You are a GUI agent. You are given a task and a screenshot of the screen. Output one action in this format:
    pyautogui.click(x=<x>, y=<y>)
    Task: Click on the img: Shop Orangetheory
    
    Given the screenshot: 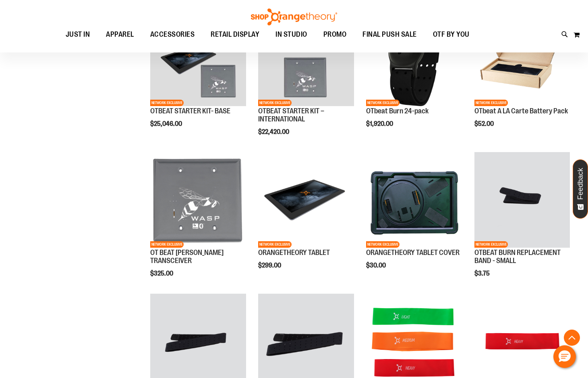 What is the action you would take?
    pyautogui.click(x=294, y=17)
    